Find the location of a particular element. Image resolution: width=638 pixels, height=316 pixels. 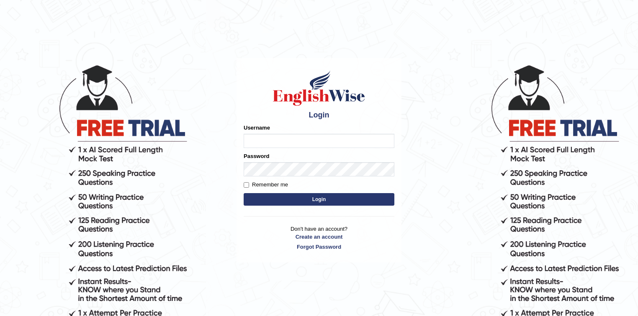

button: Login is located at coordinates (319, 200).